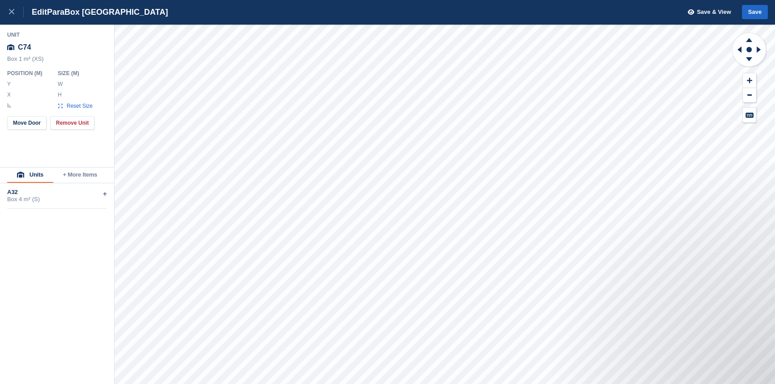  Describe the element at coordinates (57, 35) in the screenshot. I see `div: Unit` at that location.